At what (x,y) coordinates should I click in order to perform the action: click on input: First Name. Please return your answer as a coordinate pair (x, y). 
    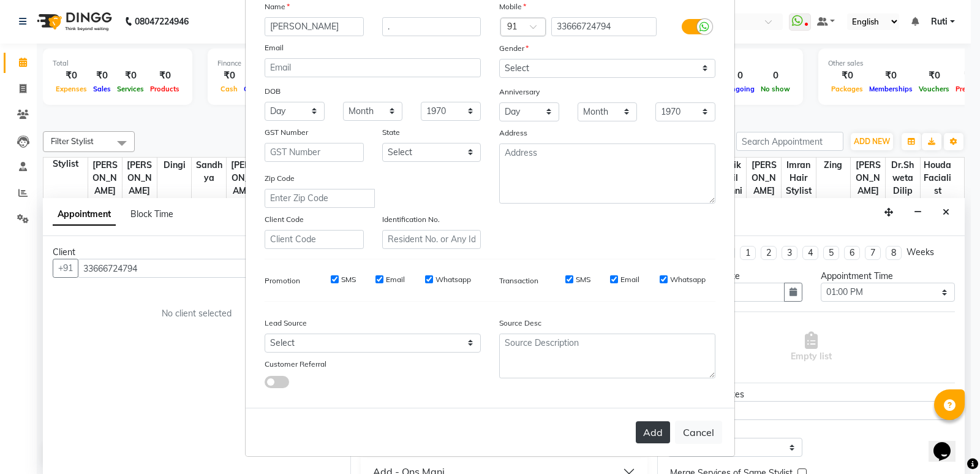
    Looking at the image, I should click on (314, 26).